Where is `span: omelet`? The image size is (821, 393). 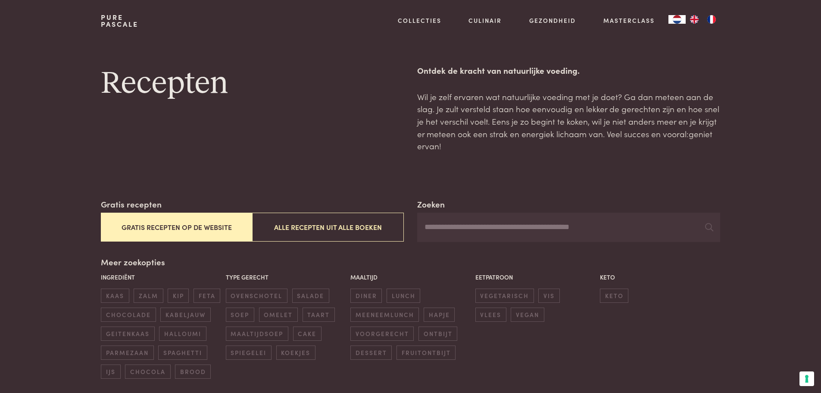 span: omelet is located at coordinates (279, 314).